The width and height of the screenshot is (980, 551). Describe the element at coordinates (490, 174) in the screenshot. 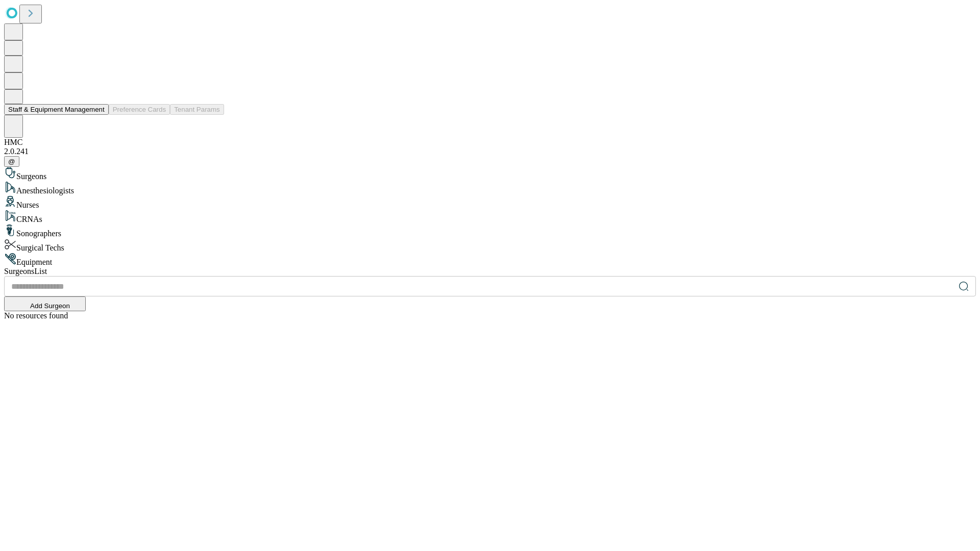

I see `div: Surgeons` at that location.